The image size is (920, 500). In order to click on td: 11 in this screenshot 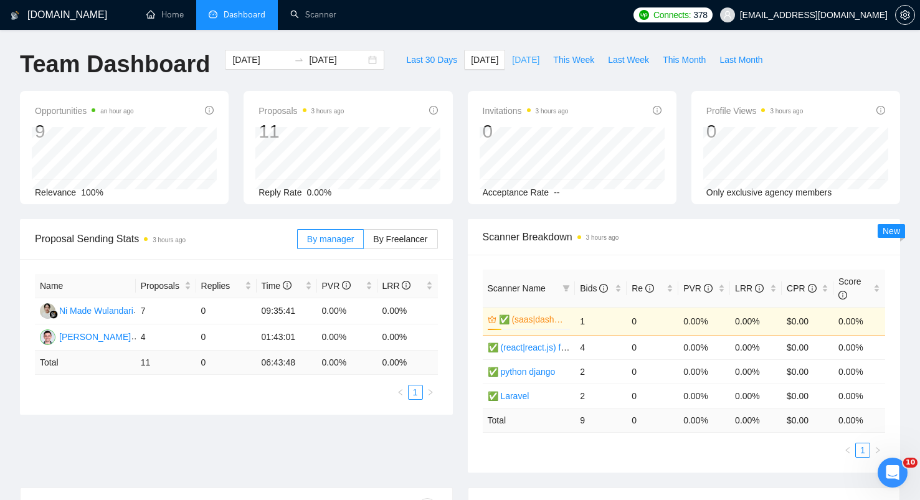, I will do `click(166, 362)`.